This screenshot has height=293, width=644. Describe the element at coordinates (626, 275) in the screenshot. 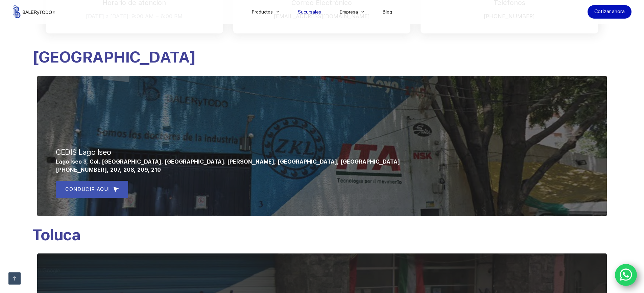

I see `a: WhatsApp` at that location.